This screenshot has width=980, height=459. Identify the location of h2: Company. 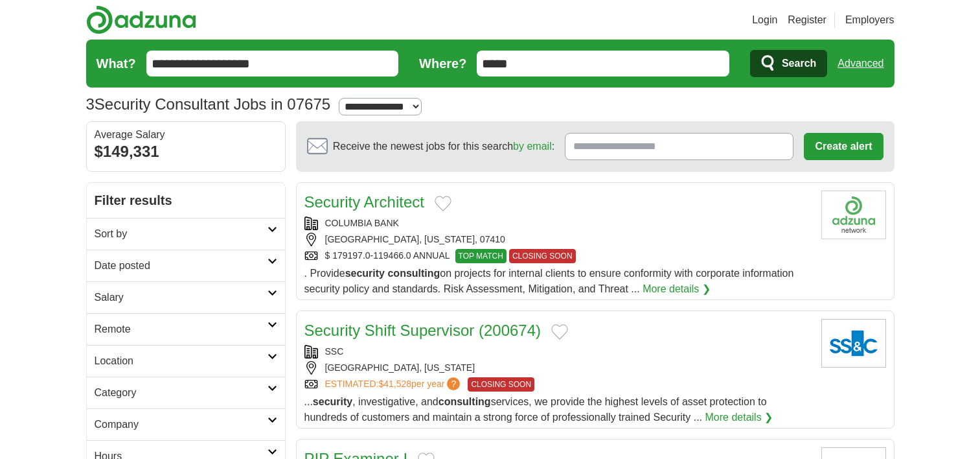
(180, 425).